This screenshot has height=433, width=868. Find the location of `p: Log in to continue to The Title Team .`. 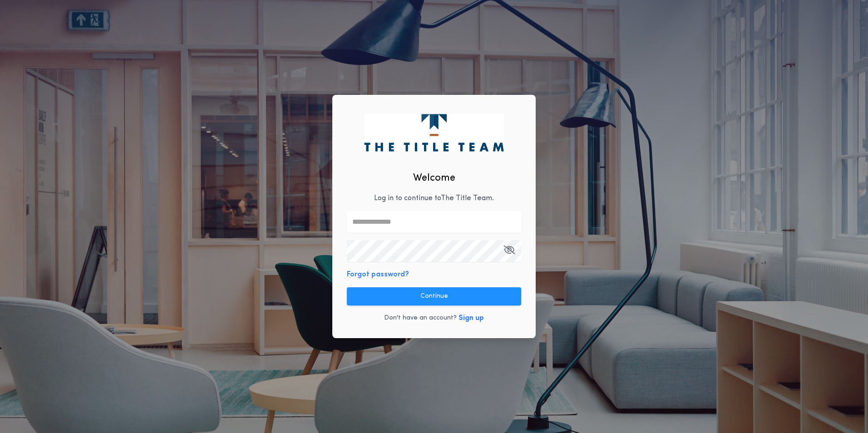

p: Log in to continue to The Title Team . is located at coordinates (434, 198).